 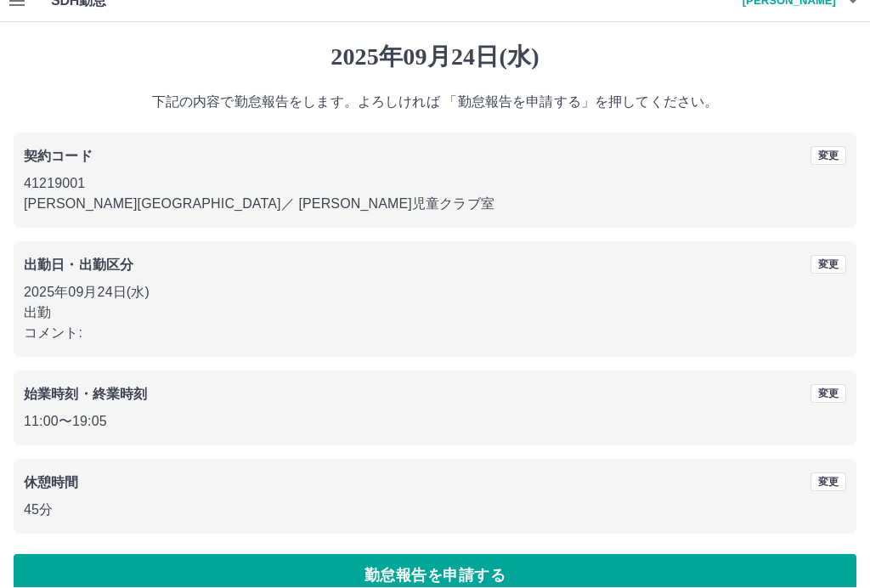 What do you see at coordinates (435, 422) in the screenshot?
I see `p: 11:00 〜 19:05` at bounding box center [435, 422].